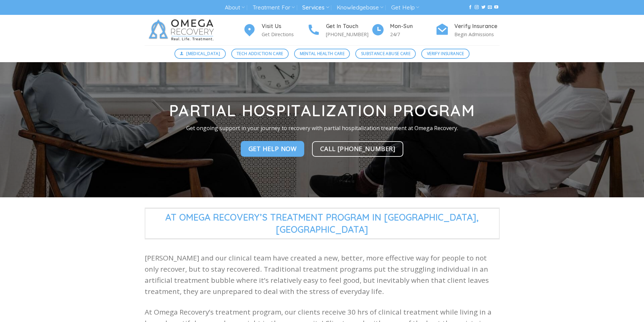  I want to click on strong: Partial Hospitalization Program, so click(322, 110).